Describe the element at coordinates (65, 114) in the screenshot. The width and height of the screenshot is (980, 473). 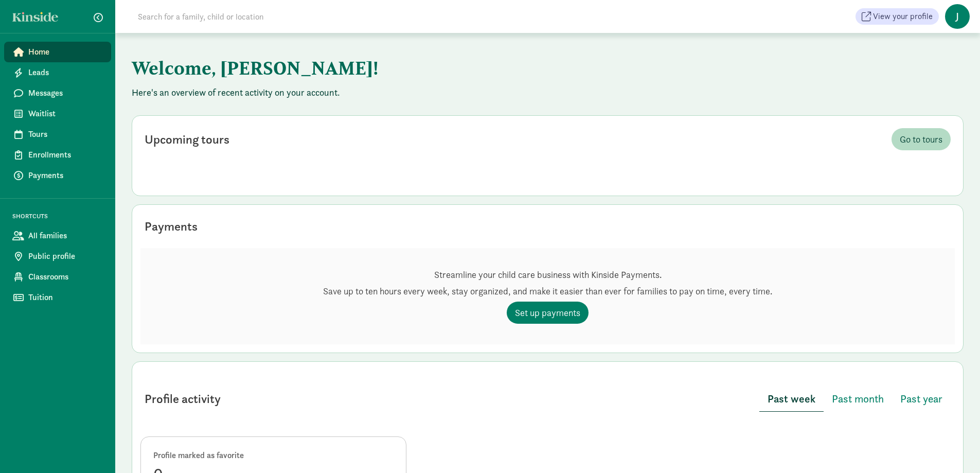
I see `span: Waitlist` at that location.